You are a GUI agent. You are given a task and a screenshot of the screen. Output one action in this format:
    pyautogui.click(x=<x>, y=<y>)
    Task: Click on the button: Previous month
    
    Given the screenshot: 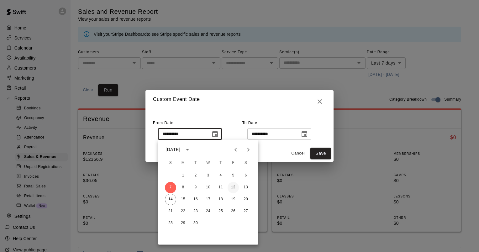 What is the action you would take?
    pyautogui.click(x=236, y=150)
    